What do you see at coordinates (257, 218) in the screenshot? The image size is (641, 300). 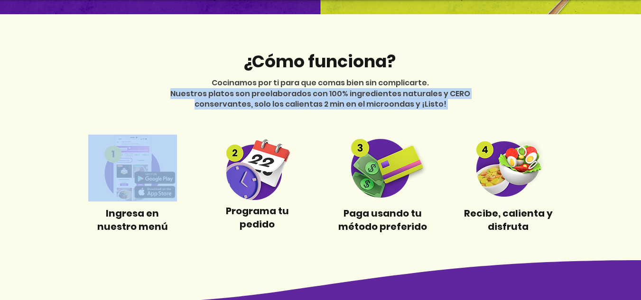 I see `span: Programa tu pedido` at bounding box center [257, 218].